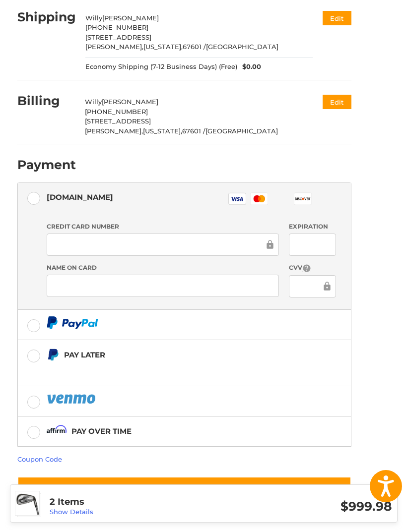  What do you see at coordinates (162, 268) in the screenshot?
I see `label: Name on Card` at bounding box center [162, 268].